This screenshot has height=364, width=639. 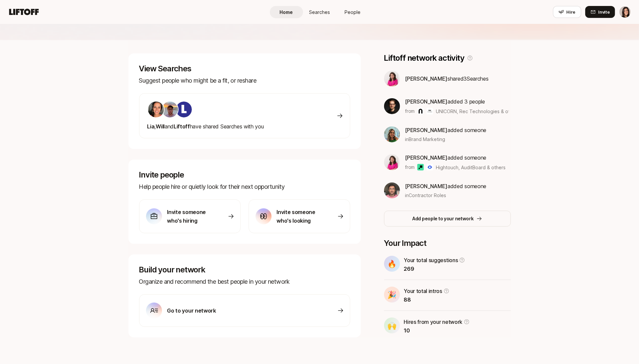 I want to click on p: Your total intros, so click(x=423, y=291).